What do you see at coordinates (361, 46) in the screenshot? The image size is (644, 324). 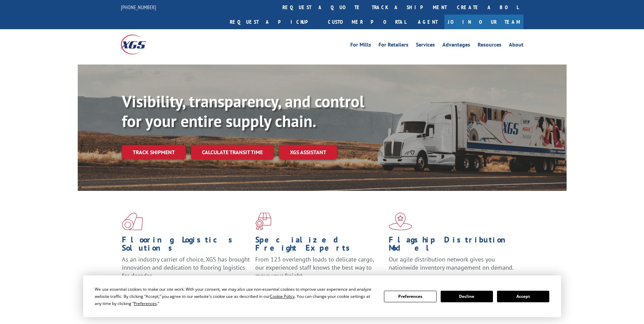 I see `a: For Mills` at bounding box center [361, 46].